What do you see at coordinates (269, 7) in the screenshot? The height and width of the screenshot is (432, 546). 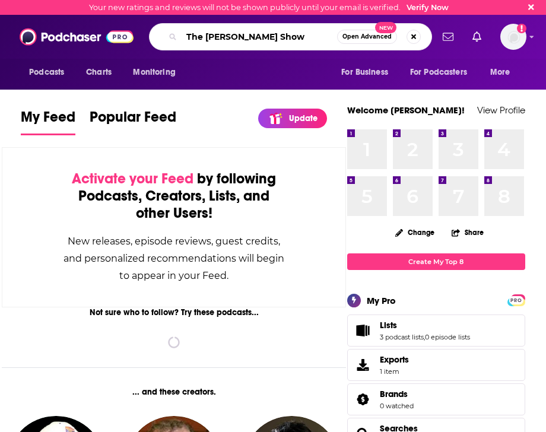 I see `div: Your new ratings and reviews will not be shown publicly until your email is verified.` at bounding box center [269, 7].